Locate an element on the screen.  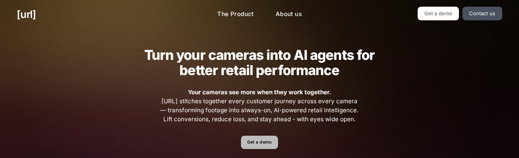
a: The Product is located at coordinates (236, 14).